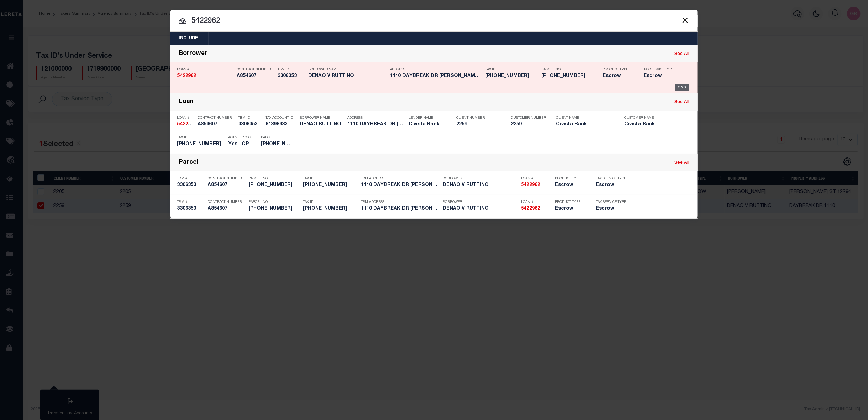 This screenshot has height=420, width=868. Describe the element at coordinates (528, 118) in the screenshot. I see `p: Customer Number` at that location.